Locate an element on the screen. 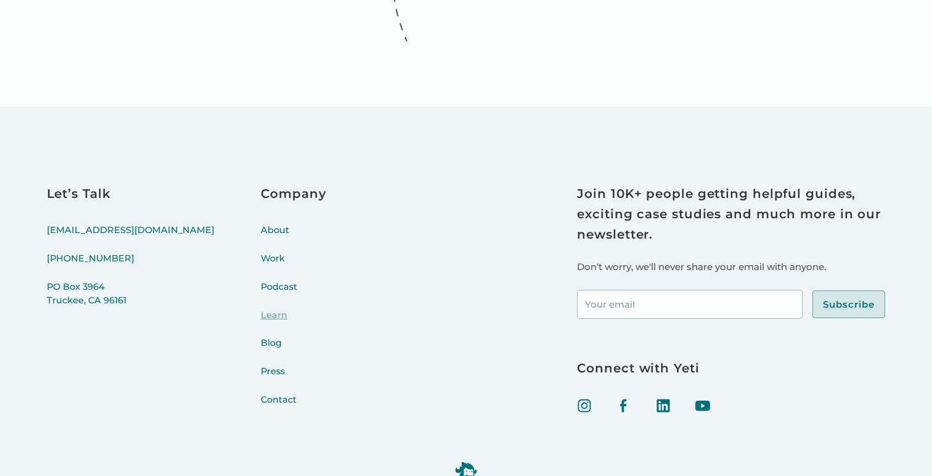 The width and height of the screenshot is (932, 476). a: PO Box 3964Truckee, CA 96161 is located at coordinates (131, 301).